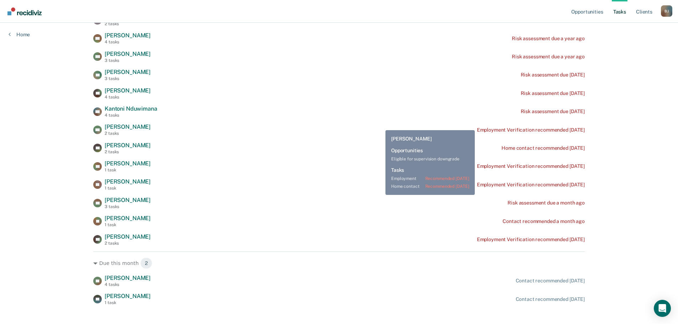 The width and height of the screenshot is (678, 324). Describe the element at coordinates (663, 309) in the screenshot. I see `div: Open Intercom Messenger` at that location.